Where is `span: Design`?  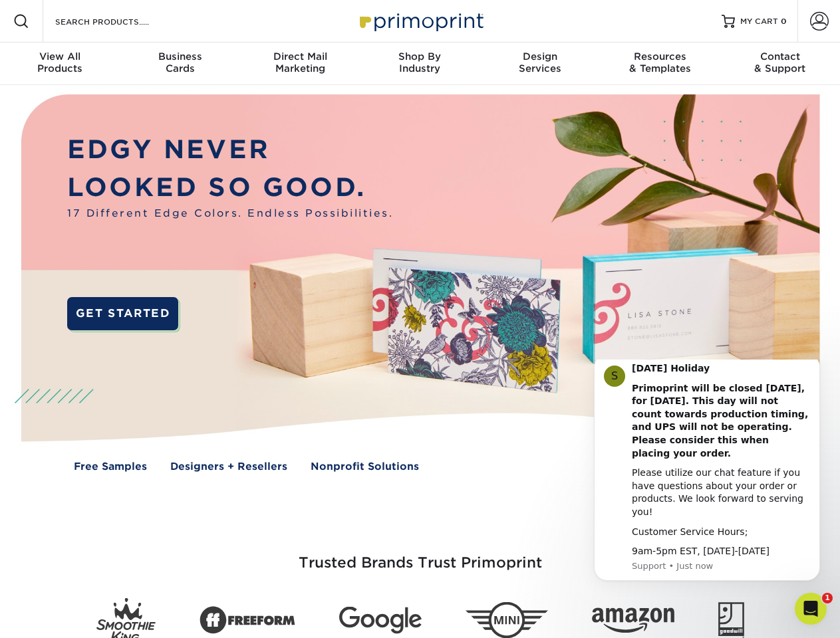
span: Design is located at coordinates (540, 57).